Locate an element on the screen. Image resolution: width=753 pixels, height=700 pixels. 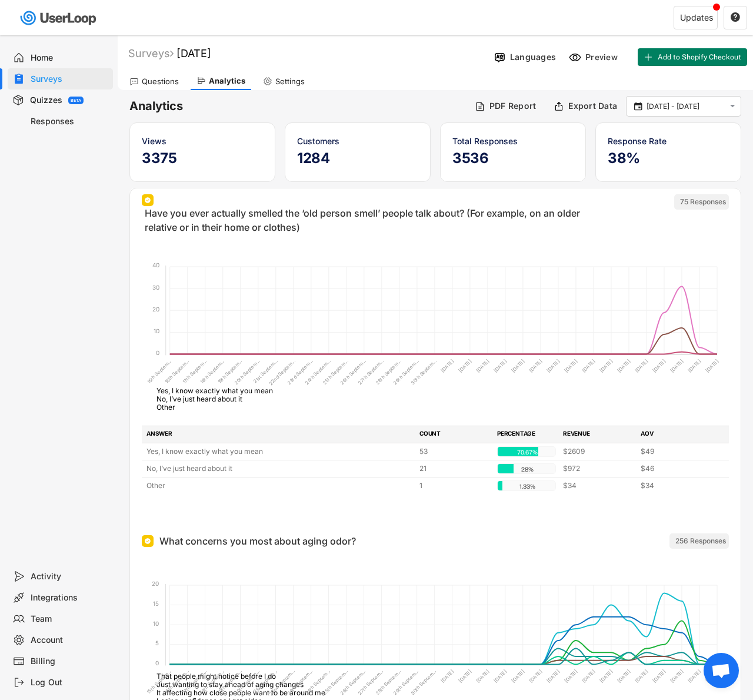
div: 75 Responses is located at coordinates (703, 202).